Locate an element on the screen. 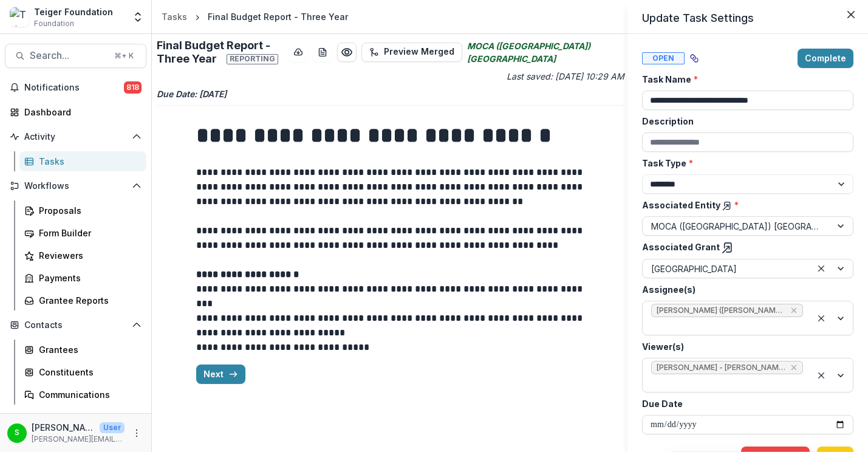  label: Due Date is located at coordinates (744, 403).